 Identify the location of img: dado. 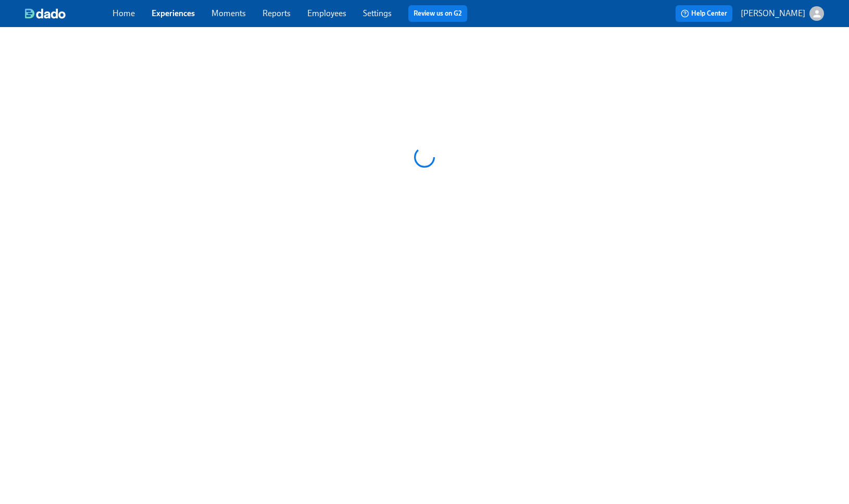
(45, 14).